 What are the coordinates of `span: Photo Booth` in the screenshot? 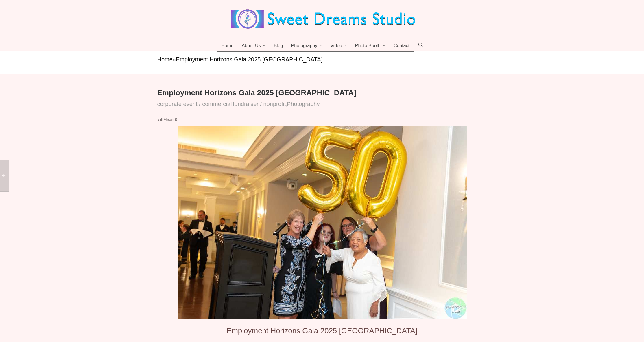 It's located at (368, 46).